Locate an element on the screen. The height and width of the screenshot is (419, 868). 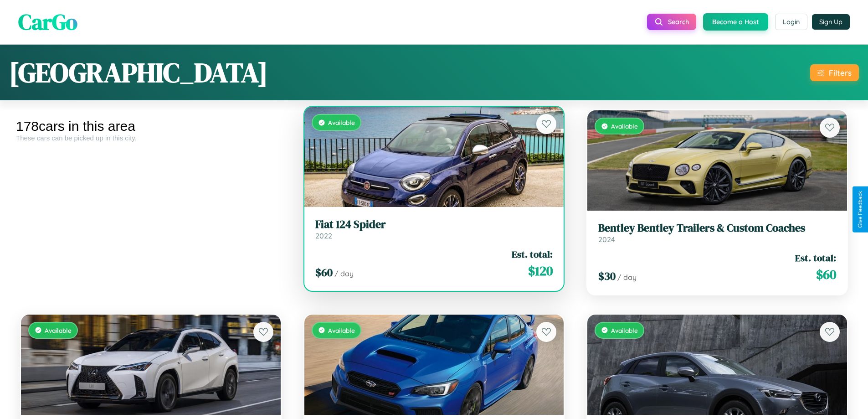
button: Become a Host is located at coordinates (736, 22).